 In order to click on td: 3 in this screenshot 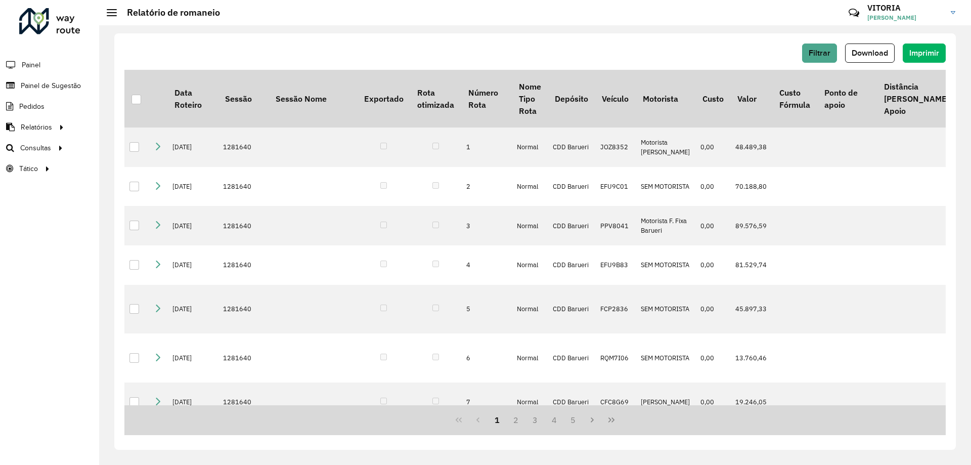, I will do `click(486, 226)`.